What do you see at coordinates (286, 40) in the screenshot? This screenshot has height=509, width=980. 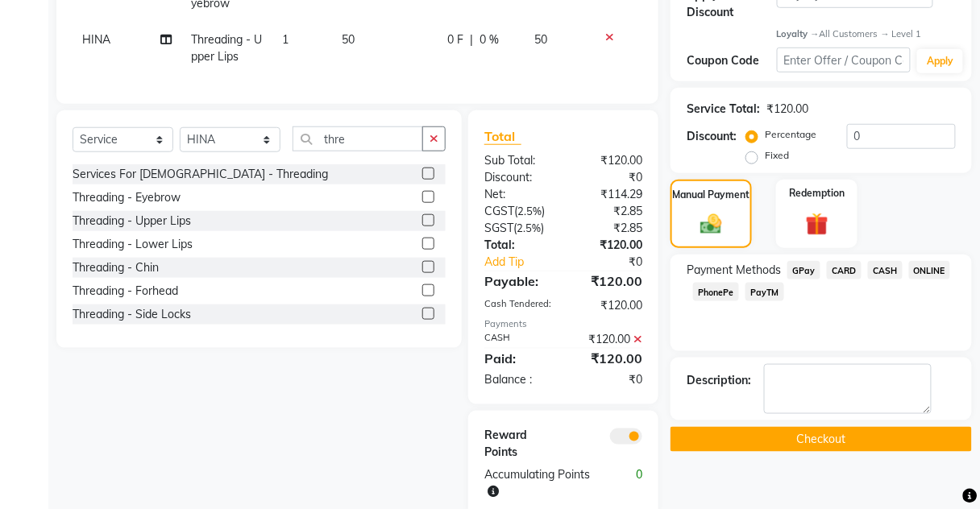 I see `span: 1` at bounding box center [286, 40].